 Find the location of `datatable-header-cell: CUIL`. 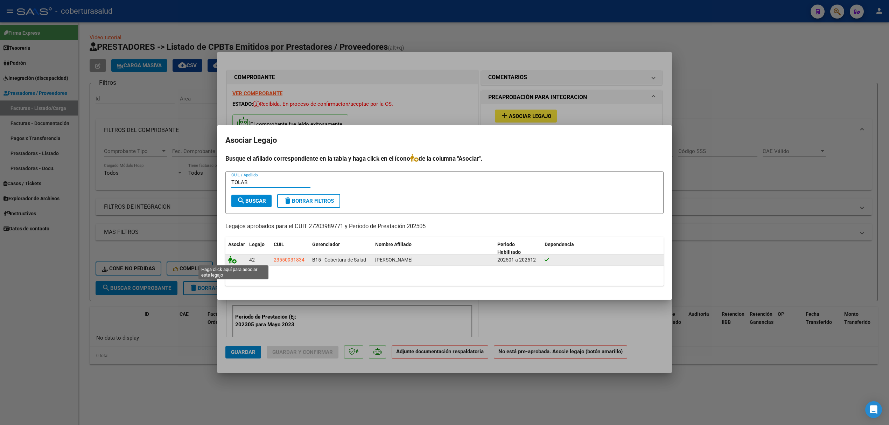

datatable-header-cell: CUIL is located at coordinates (290, 248).